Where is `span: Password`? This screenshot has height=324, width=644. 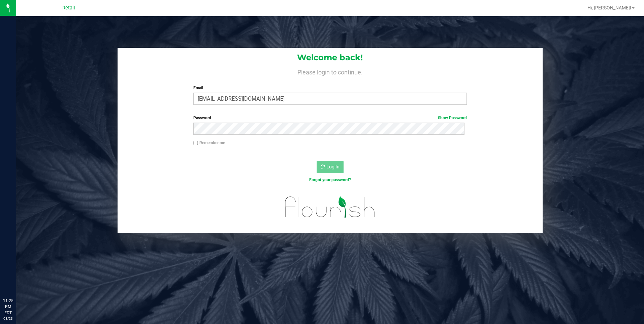
span: Password is located at coordinates (202, 118).